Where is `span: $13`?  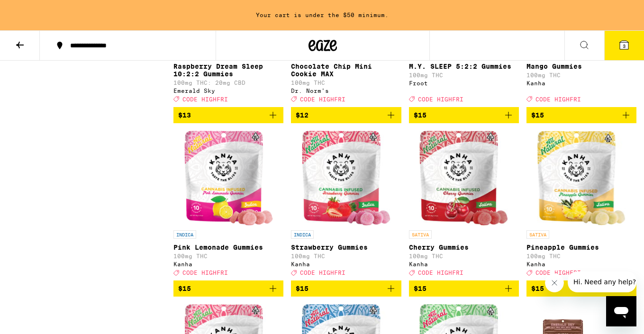 span: $13 is located at coordinates (184, 115).